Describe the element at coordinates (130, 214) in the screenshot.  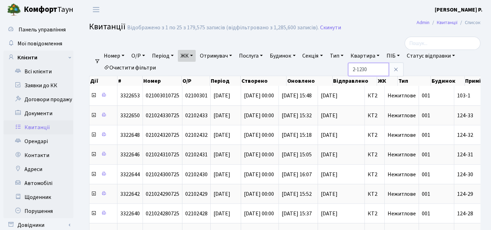
I see `span: 3322640` at that location.